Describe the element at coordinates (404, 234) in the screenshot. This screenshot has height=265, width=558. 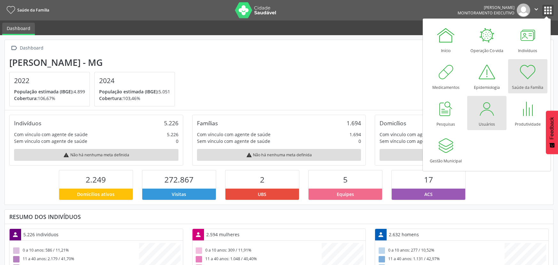
I see `div: 2.632 homens` at that location.